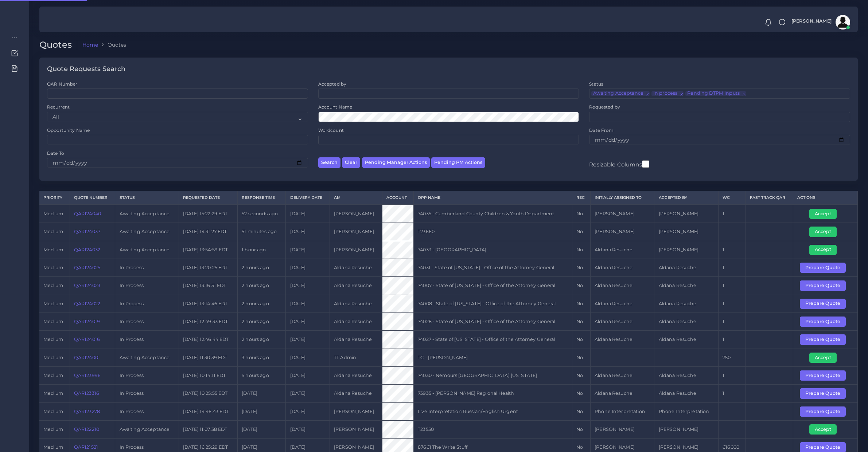 This screenshot has width=868, height=452. I want to click on img: avatar, so click(843, 22).